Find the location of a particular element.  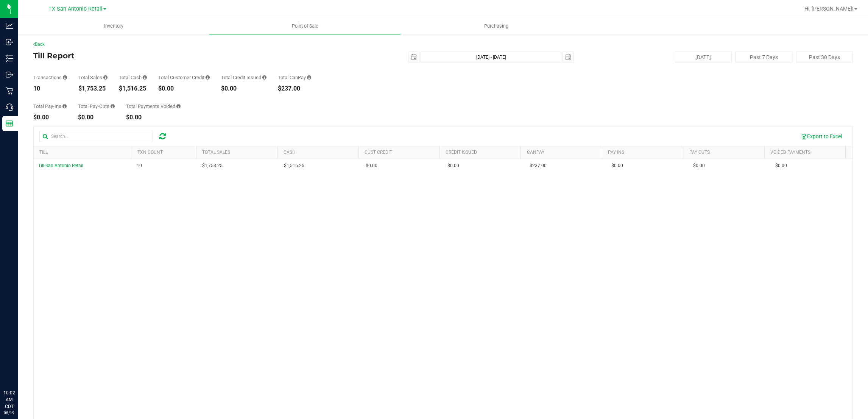

inline-svg: Outbound is located at coordinates (10, 75).